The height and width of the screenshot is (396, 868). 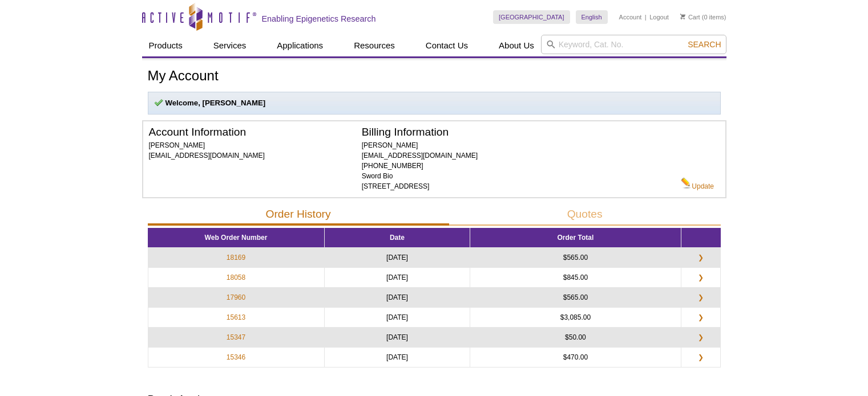 I want to click on input: Keyword, Cat. No., so click(x=633, y=44).